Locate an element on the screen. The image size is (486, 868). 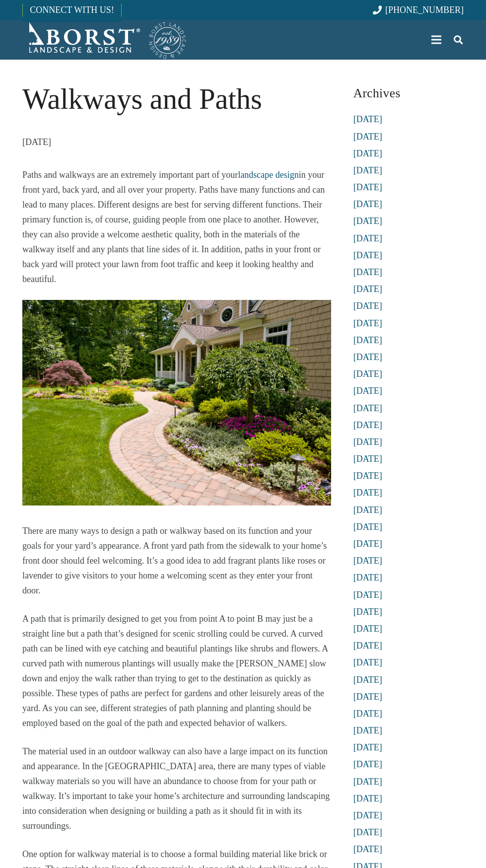
p: A path that is primarily designed to get you from point A to point B may just be a straight line ... is located at coordinates (177, 670).